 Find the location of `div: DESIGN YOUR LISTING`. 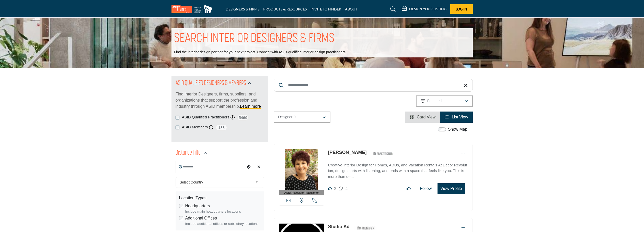

div: DESIGN YOUR LISTING is located at coordinates (424, 10).